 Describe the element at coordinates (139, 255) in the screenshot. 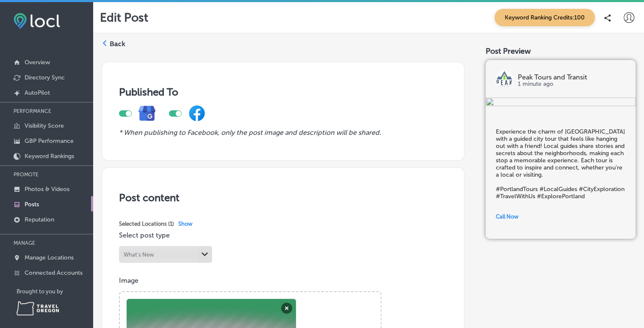

I see `div: What's New` at that location.